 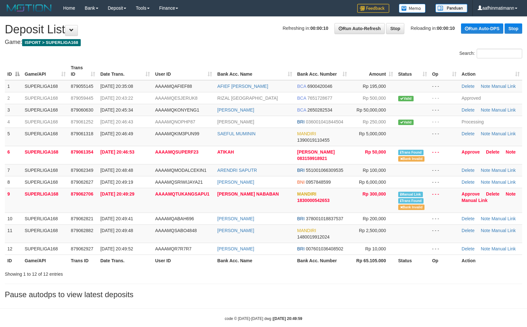 I want to click on span: Copy 1390019110455 to clipboard, so click(x=313, y=140).